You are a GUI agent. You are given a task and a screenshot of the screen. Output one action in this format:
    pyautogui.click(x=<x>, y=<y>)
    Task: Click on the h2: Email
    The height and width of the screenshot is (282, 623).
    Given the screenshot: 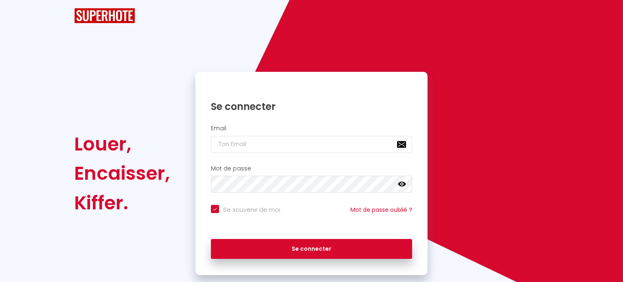 What is the action you would take?
    pyautogui.click(x=312, y=128)
    